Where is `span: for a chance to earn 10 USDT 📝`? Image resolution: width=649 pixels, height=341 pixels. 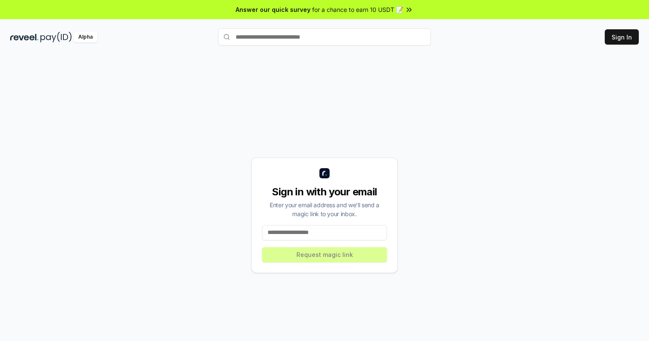
span: for a chance to earn 10 USDT 📝 is located at coordinates (358, 9).